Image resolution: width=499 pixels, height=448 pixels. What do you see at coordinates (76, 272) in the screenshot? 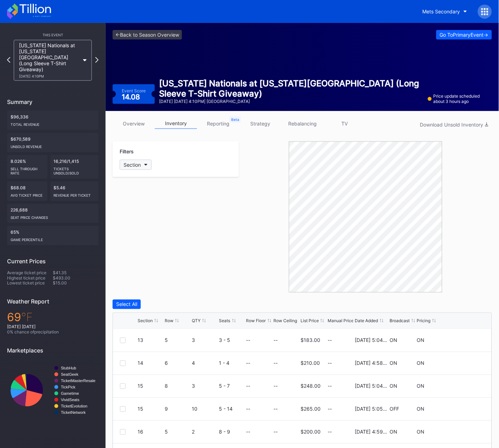
I see `div: $41.35` at bounding box center [76, 272].